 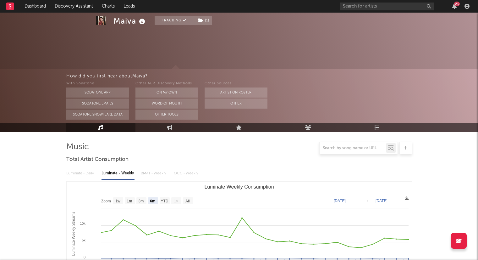 What do you see at coordinates (98, 103) in the screenshot?
I see `button: Sodatone Emails` at bounding box center [98, 103].